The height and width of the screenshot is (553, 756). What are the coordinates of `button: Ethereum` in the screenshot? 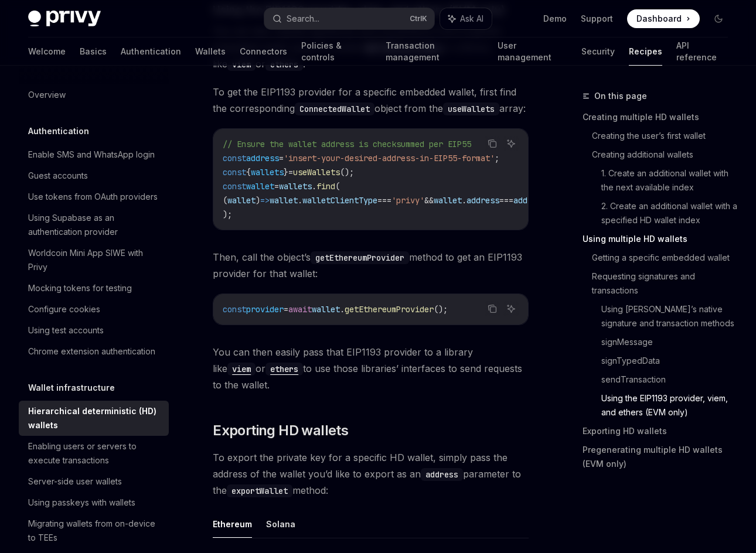 It's located at (232, 524).